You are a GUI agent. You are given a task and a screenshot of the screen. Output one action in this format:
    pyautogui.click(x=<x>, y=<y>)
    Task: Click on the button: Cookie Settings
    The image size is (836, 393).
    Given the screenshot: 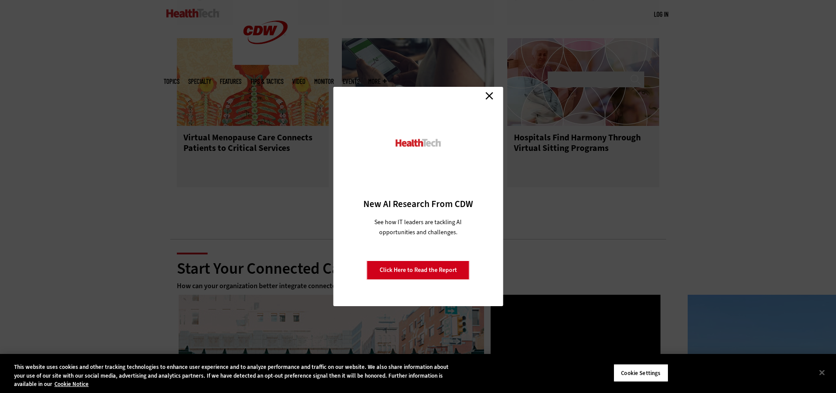 What is the action you would take?
    pyautogui.click(x=641, y=373)
    